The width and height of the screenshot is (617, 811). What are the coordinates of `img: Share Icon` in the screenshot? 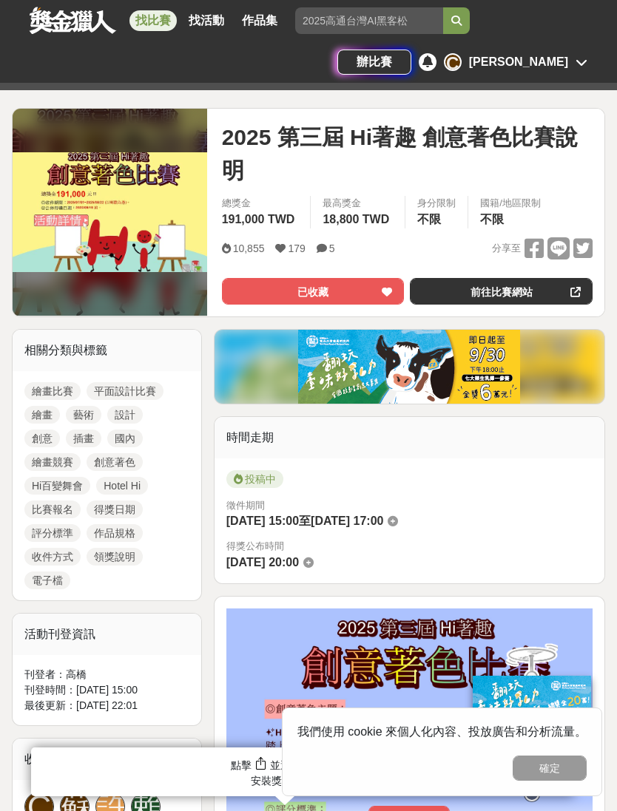 It's located at (260, 764).